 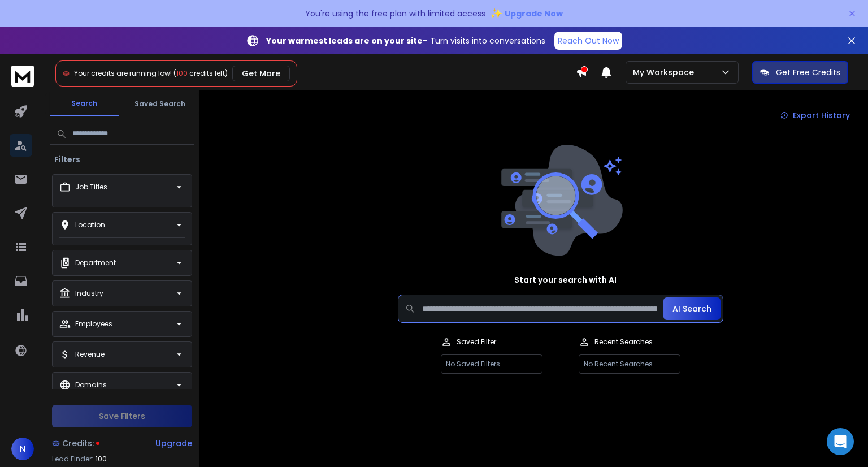 What do you see at coordinates (160, 104) in the screenshot?
I see `button: Saved Search` at bounding box center [160, 104].